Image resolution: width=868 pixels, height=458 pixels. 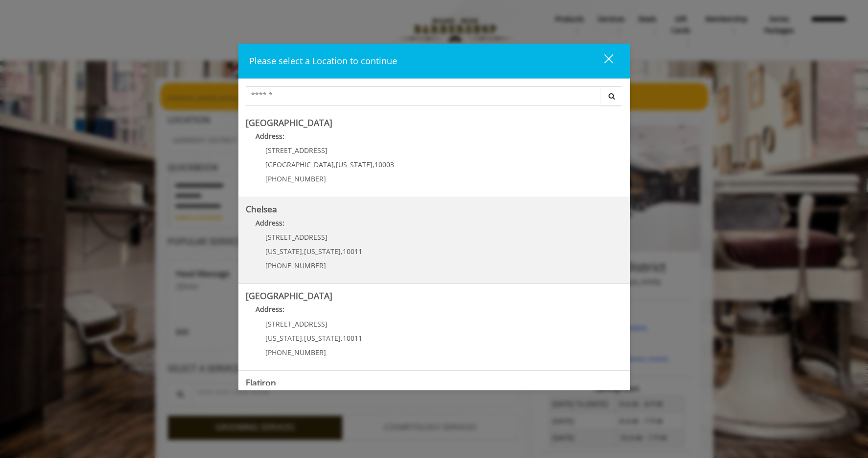 I want to click on div: Center Select, so click(x=434, y=98).